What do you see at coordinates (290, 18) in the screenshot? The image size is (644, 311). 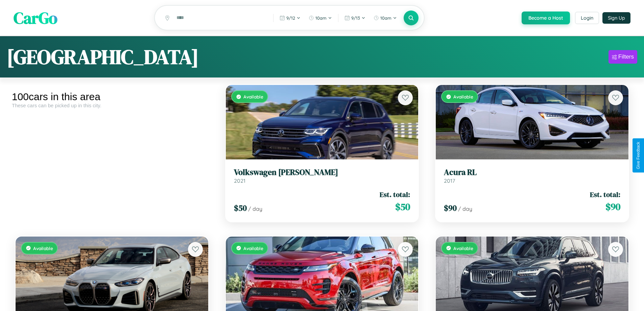 I see `span: 9 / 12` at bounding box center [290, 18].